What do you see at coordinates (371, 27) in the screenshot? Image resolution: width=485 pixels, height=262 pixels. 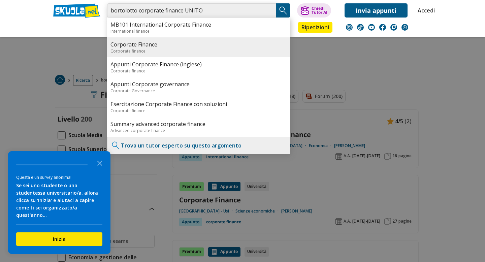 I see `img: youtube` at bounding box center [371, 27].